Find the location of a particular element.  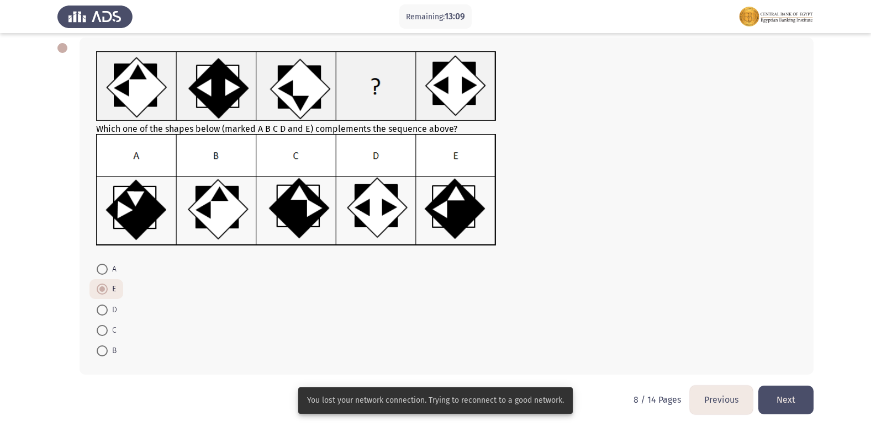

span: A is located at coordinates (112, 269).